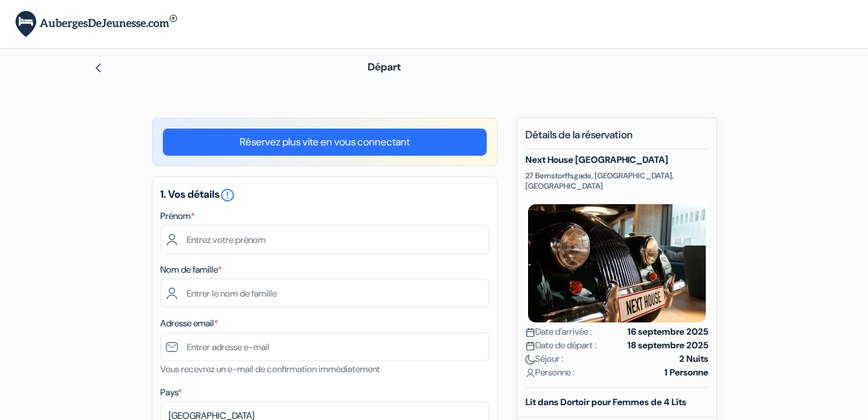  I want to click on label: Prénom, so click(177, 215).